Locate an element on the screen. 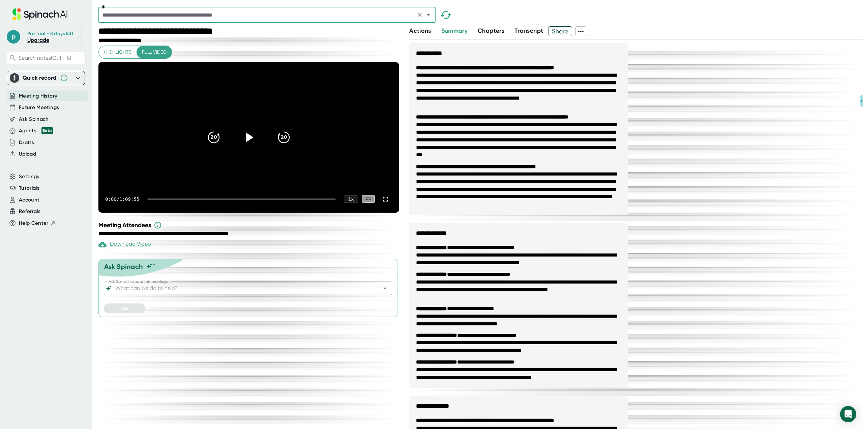  span: Chapters is located at coordinates (491, 31).